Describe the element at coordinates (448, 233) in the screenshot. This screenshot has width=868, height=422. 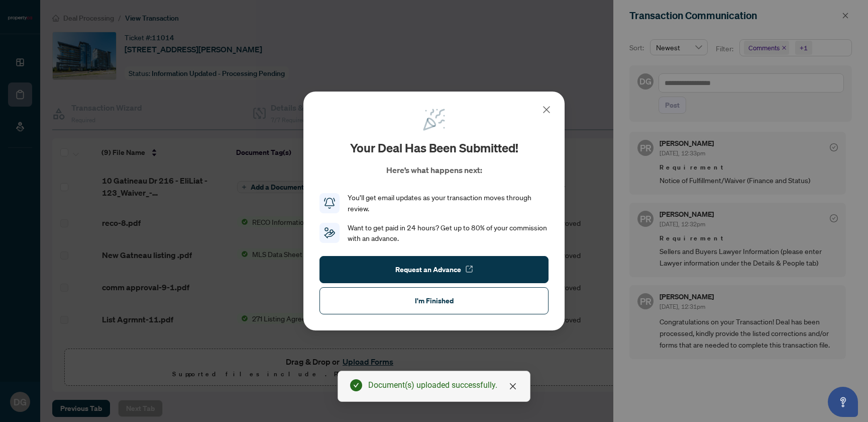
I see `div: Want to get paid in 24 hours? Get up to 80% of your commission with an advance.` at that location.